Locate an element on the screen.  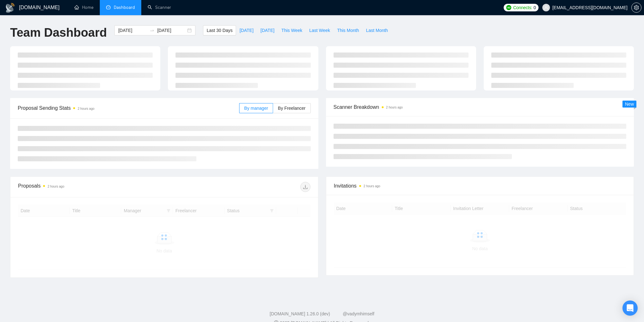
span: Last Week is located at coordinates (320, 30).